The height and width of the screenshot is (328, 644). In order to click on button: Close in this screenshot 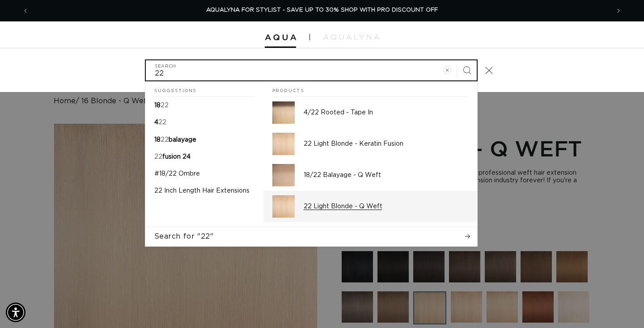, I will do `click(489, 70)`.